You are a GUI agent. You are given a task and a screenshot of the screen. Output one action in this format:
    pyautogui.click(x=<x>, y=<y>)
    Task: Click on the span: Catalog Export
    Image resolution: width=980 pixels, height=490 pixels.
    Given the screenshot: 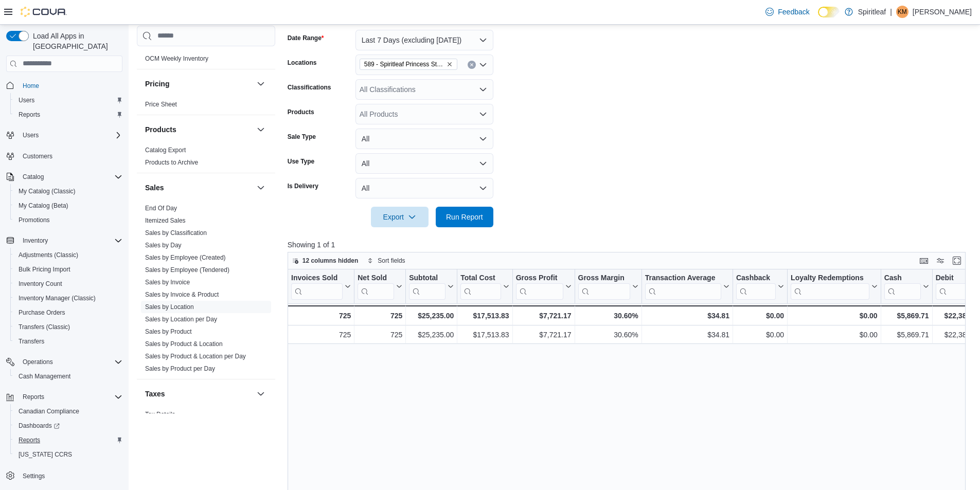 What is the action you would take?
    pyautogui.click(x=165, y=150)
    